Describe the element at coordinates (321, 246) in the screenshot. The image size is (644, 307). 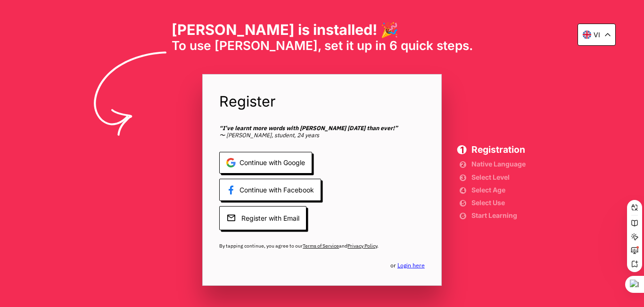
I see `a: Terms of Service` at that location.